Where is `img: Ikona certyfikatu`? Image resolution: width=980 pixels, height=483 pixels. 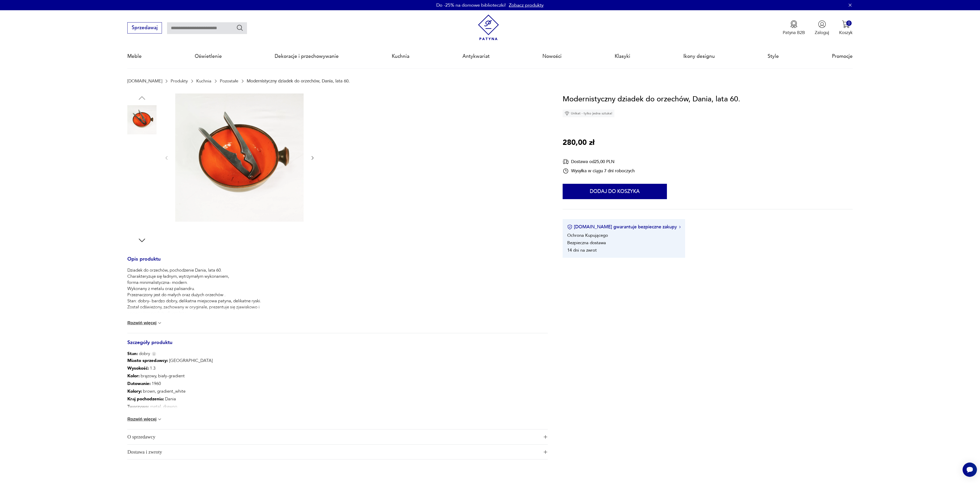 img: Ikona certyfikatu is located at coordinates (570, 227).